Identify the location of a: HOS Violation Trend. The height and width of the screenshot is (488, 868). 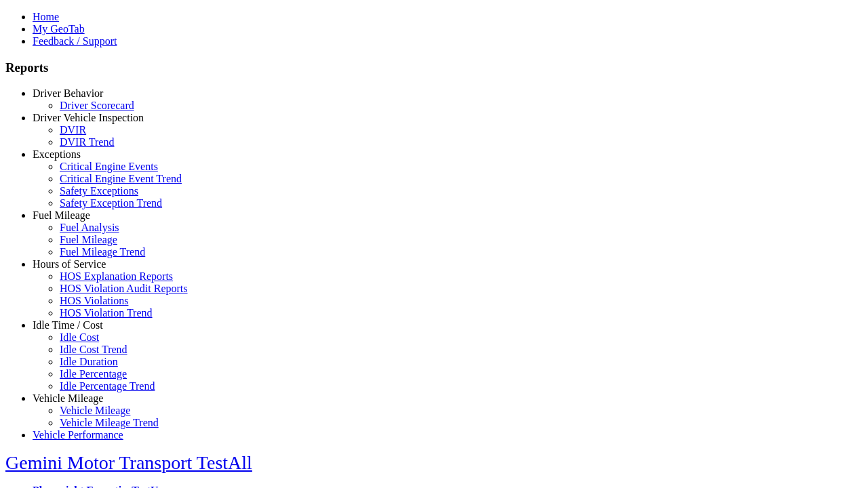
(106, 313).